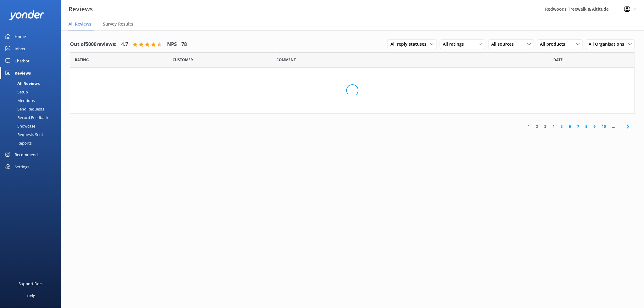  I want to click on div: Send Requests, so click(24, 109).